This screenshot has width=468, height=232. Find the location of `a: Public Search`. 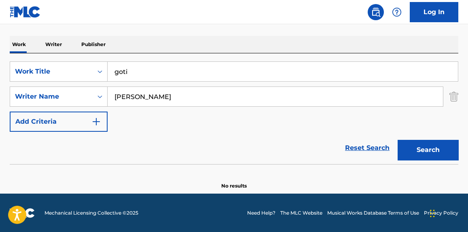

a: Public Search is located at coordinates (376, 12).